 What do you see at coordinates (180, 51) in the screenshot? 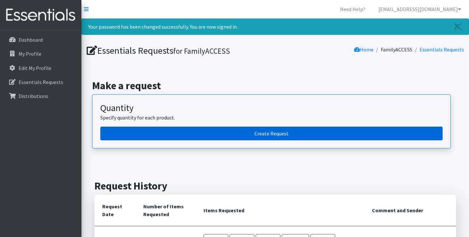
I see `h1: Essentials Requests` at bounding box center [180, 51].